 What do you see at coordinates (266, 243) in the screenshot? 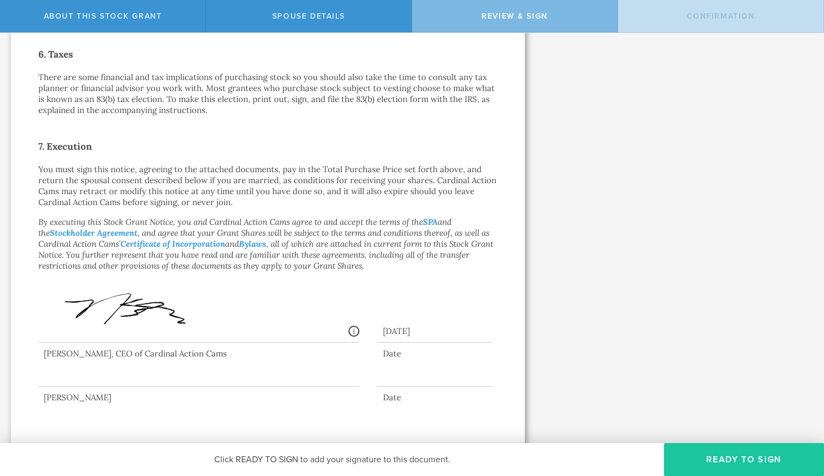
I see `em: By executing this Stock Grant Notice, you and Cardinal Action Cams agree to and accept the terms ...` at bounding box center [266, 243].